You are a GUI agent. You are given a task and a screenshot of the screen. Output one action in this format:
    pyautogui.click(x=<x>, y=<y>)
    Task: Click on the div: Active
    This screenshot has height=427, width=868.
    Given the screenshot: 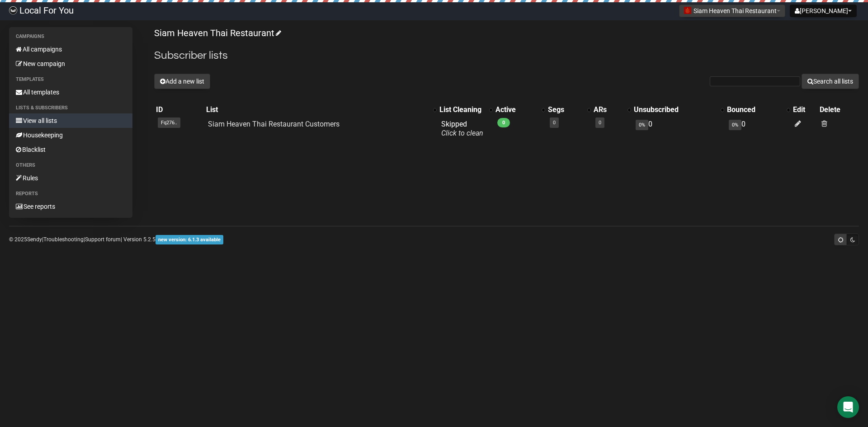 What is the action you would take?
    pyautogui.click(x=516, y=110)
    